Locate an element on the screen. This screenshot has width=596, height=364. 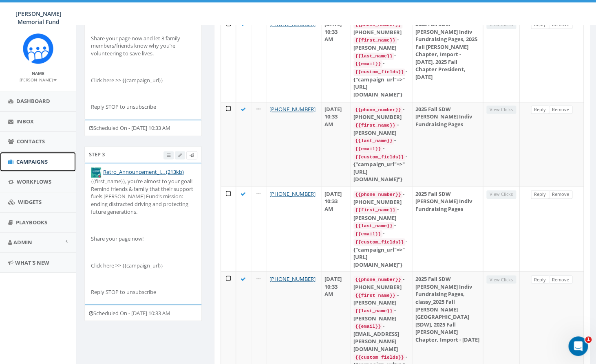
span: 1 is located at coordinates (589, 340).